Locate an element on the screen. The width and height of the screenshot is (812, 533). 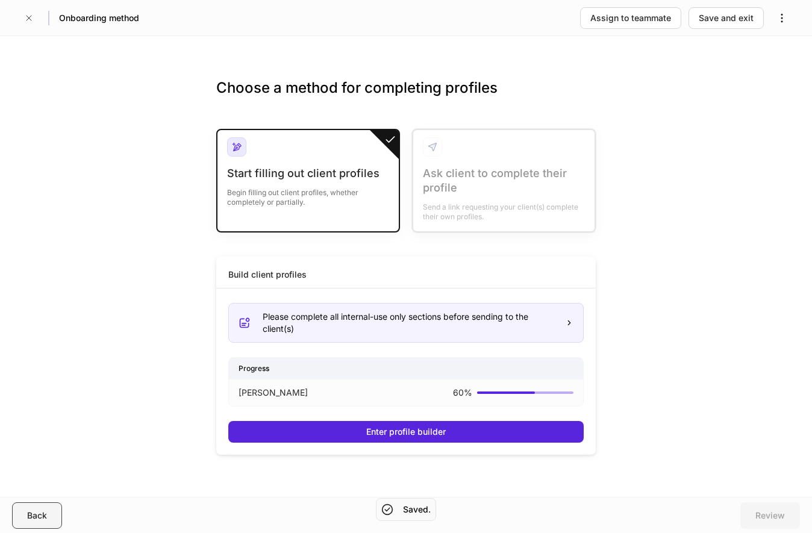
div: Back is located at coordinates (37, 516).